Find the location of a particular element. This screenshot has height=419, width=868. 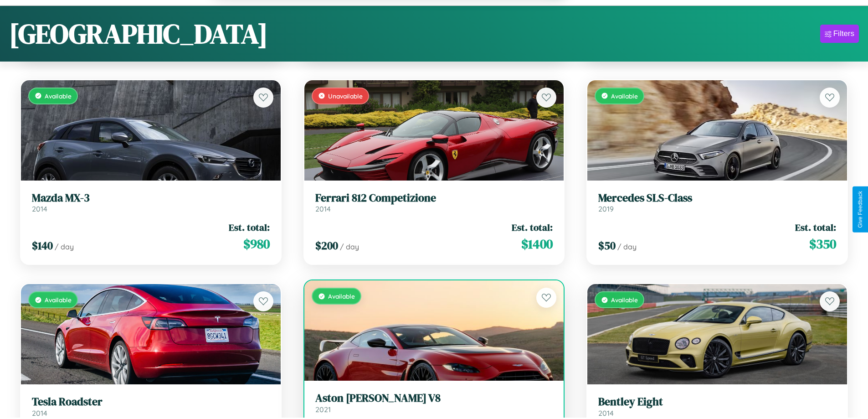

div: Filters is located at coordinates (843, 33).